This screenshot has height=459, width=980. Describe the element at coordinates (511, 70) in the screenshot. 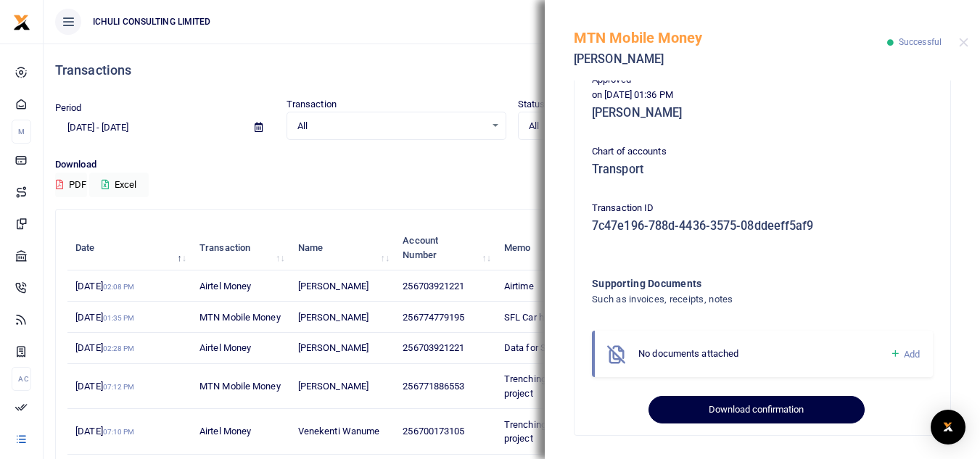

I see `h4: Transactions` at that location.